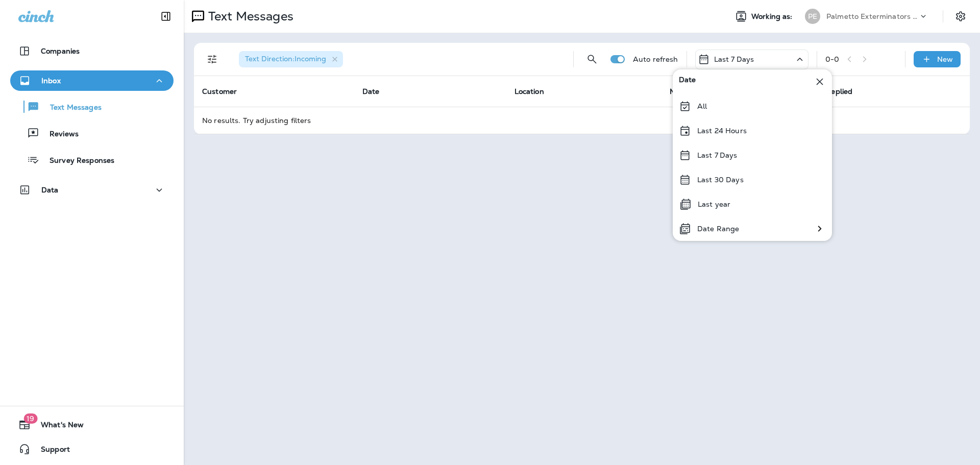  Describe the element at coordinates (220, 91) in the screenshot. I see `span: Customer` at that location.